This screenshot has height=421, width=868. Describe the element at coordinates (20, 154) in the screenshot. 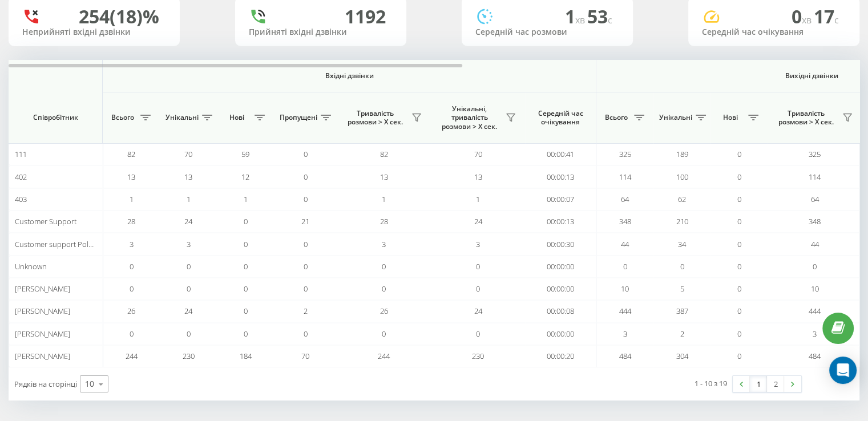

I see `span: 111` at that location.